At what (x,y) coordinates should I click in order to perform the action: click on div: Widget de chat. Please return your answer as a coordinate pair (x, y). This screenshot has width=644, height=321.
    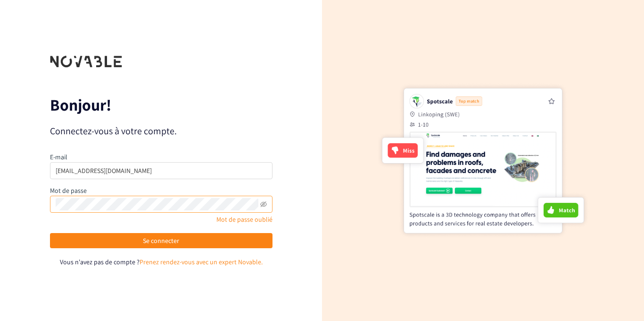
    Looking at the image, I should click on (621, 298).